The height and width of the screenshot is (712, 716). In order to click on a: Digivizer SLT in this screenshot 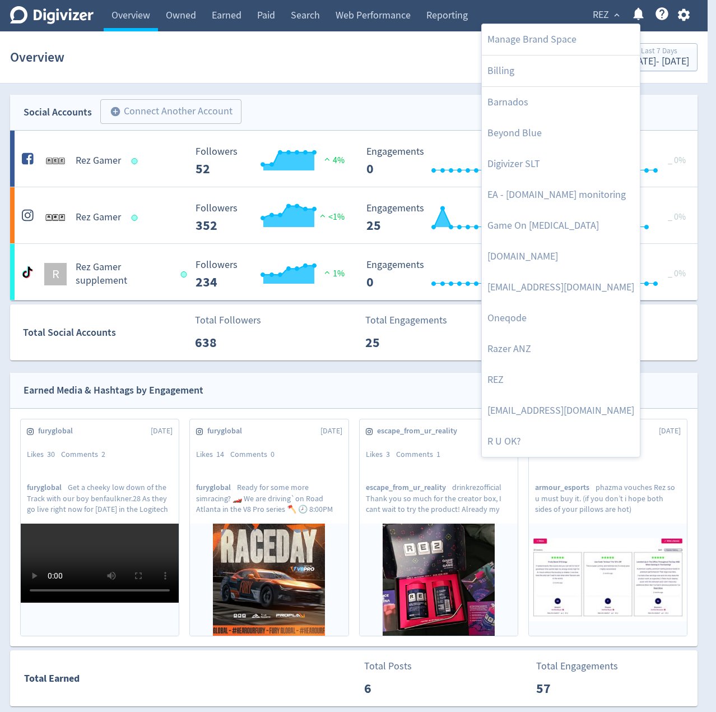, I will do `click(561, 164)`.